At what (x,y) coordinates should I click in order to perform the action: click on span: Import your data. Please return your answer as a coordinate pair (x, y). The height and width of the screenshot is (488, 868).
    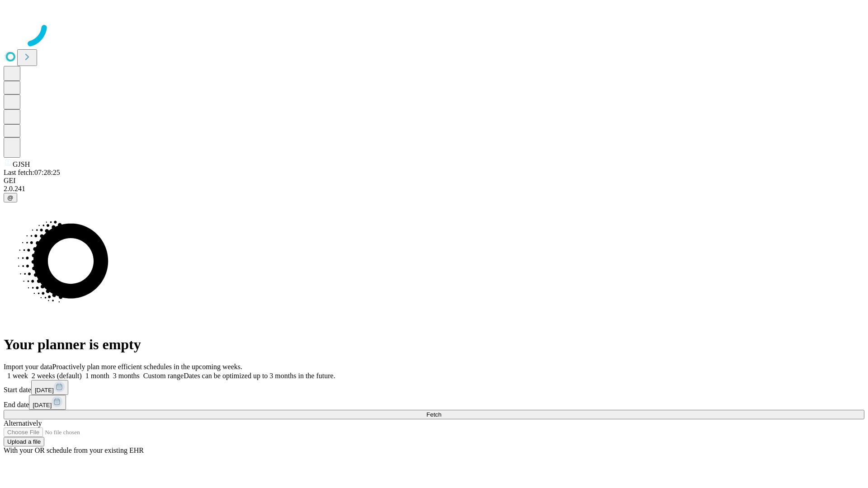
    Looking at the image, I should click on (28, 366).